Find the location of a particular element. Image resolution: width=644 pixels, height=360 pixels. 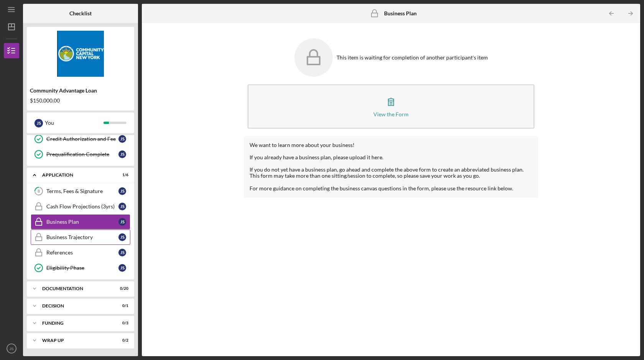

div: Decision is located at coordinates (75, 306).